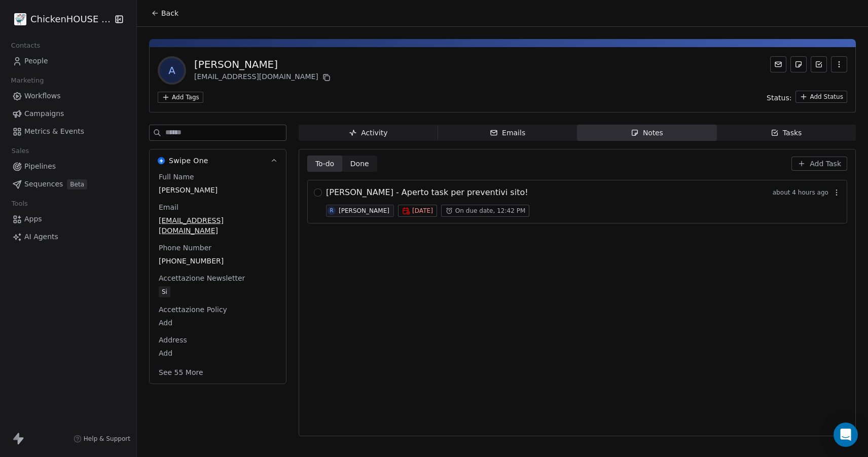  Describe the element at coordinates (107, 440) in the screenshot. I see `span: Help & Support` at that location.